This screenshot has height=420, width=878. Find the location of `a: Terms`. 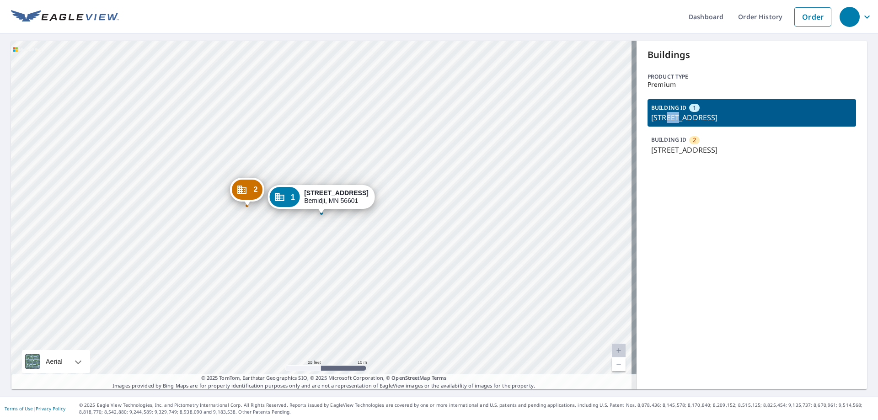

a: Terms is located at coordinates (439, 378).